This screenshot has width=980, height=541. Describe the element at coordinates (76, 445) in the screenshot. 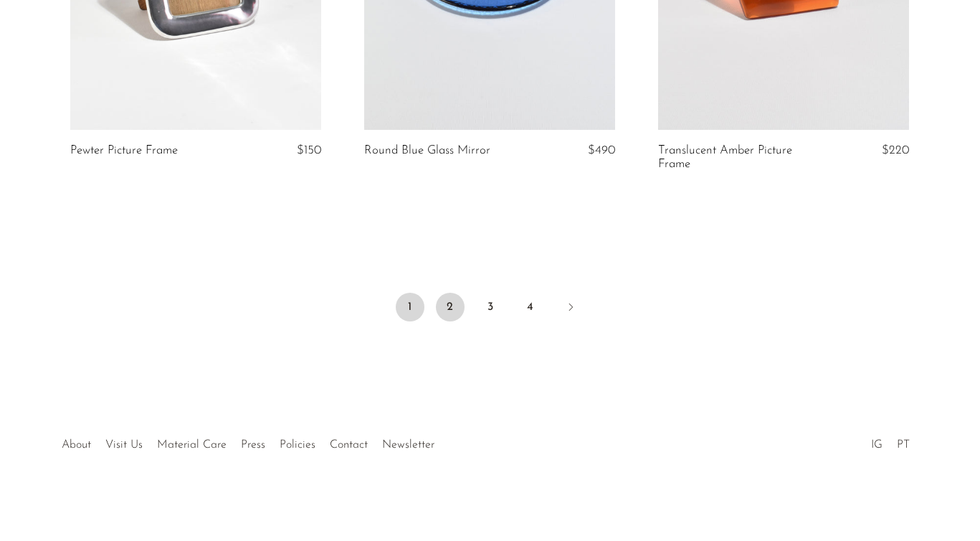

I see `a: About` at that location.